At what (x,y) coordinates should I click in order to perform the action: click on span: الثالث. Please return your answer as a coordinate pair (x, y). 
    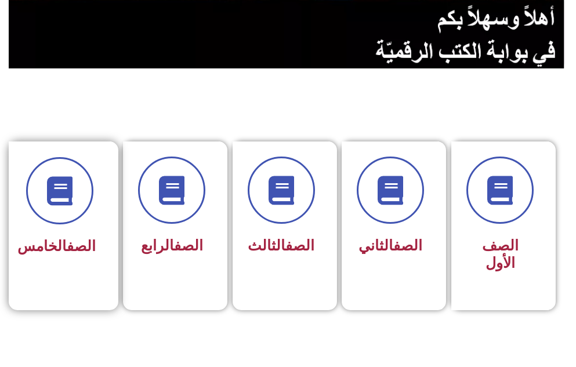
    Looking at the image, I should click on (281, 245).